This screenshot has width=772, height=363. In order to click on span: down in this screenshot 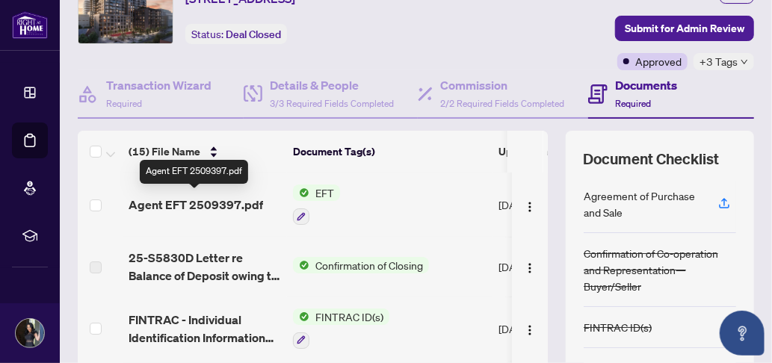, I will do `click(744, 62)`.